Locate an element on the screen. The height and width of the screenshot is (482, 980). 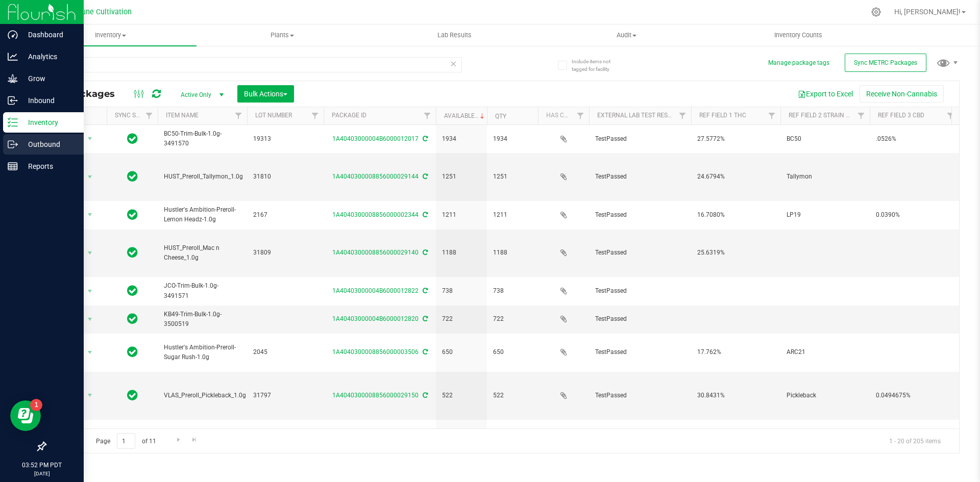
span: Hustler's Ambition-Preroll-Lemon Headz-1.0g is located at coordinates (202, 215).